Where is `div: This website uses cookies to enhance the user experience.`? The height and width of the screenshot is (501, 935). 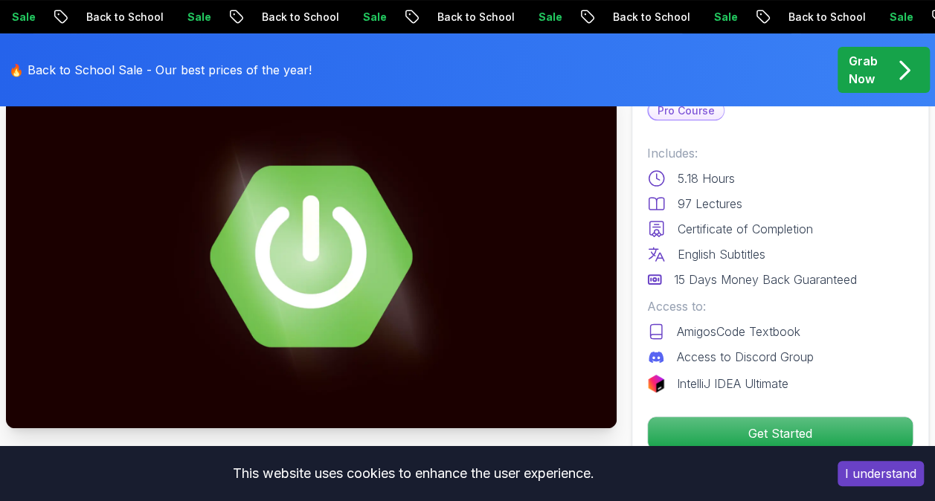
div: This website uses cookies to enhance the user experience. is located at coordinates (413, 474).